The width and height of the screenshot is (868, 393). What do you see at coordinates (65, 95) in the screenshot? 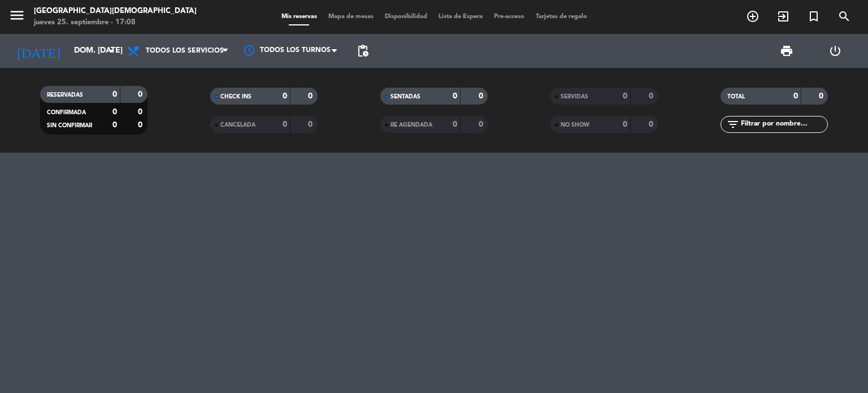
I see `span: RESERVADAS` at bounding box center [65, 95].